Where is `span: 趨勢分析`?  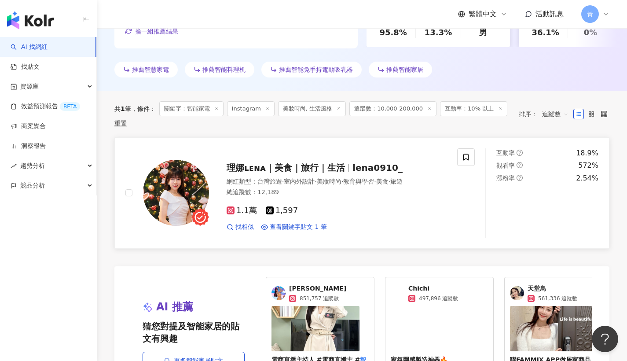 span: 趨勢分析 is located at coordinates (33, 166).